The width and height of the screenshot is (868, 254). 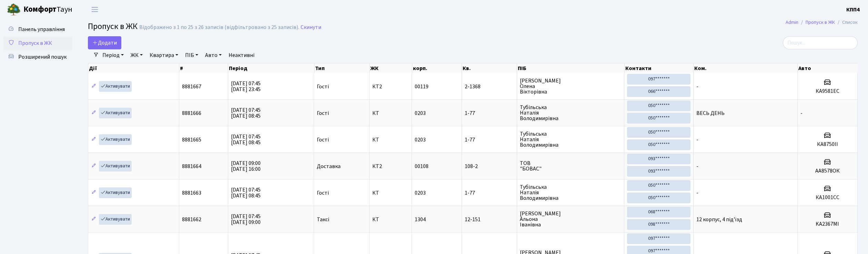 What do you see at coordinates (846, 23) in the screenshot?
I see `li: Список` at bounding box center [846, 23].